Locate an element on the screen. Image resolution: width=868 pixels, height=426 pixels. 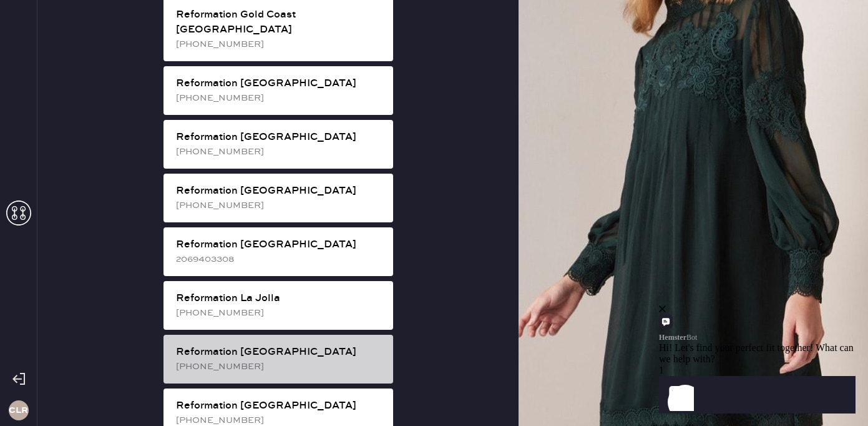
div: 2069403308 is located at coordinates (280, 259).